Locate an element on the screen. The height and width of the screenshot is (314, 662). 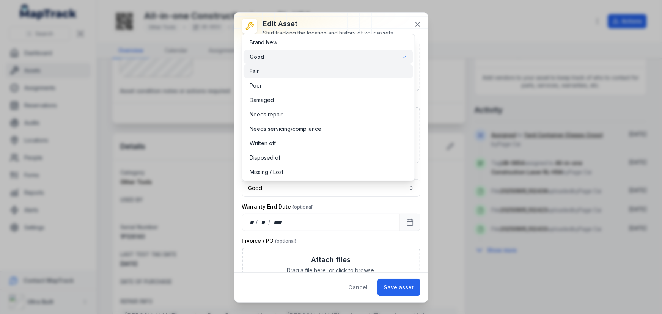
span: Needs servicing/compliance is located at coordinates (285, 129).